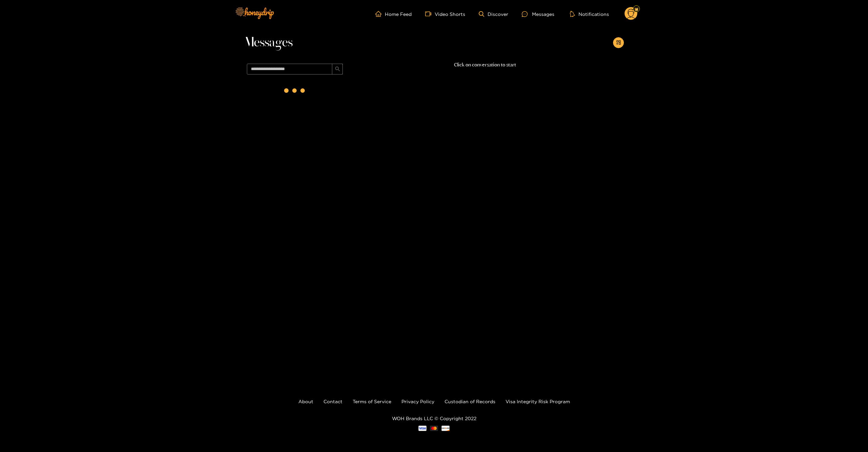 This screenshot has width=868, height=452. I want to click on span: appstore-add, so click(619, 43).